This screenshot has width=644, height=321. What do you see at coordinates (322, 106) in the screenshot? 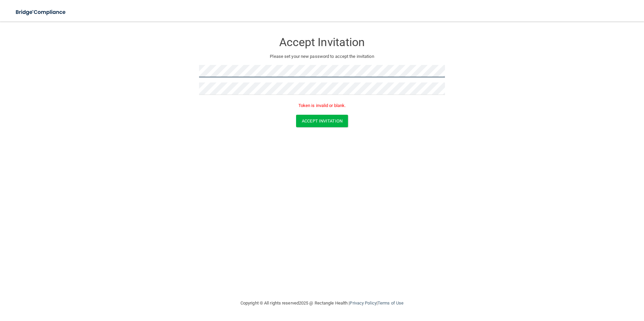
I see `p: Token is invalid or blank.` at bounding box center [322, 106].